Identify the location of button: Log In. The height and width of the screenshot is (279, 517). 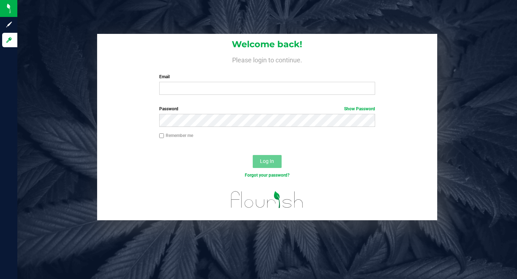
(267, 162).